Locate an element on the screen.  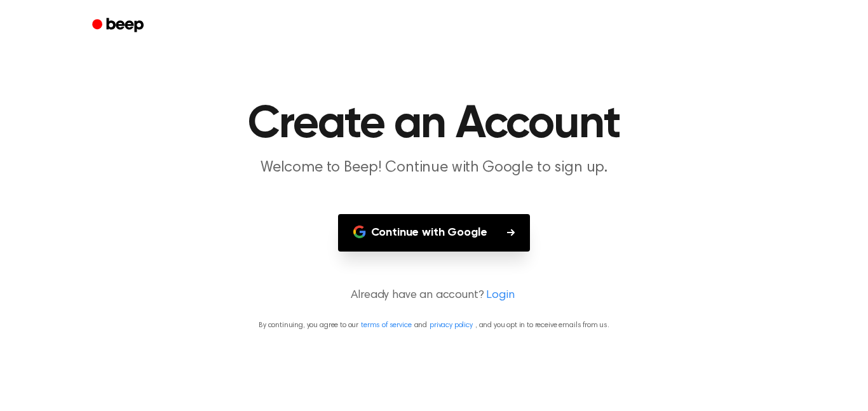
p: Already have an account? is located at coordinates (434, 295).